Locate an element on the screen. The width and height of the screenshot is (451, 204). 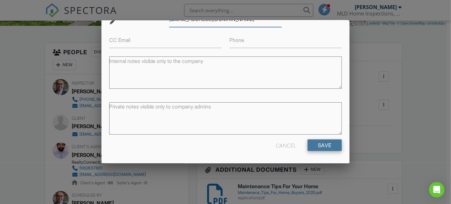
label: Phone is located at coordinates (237, 40).